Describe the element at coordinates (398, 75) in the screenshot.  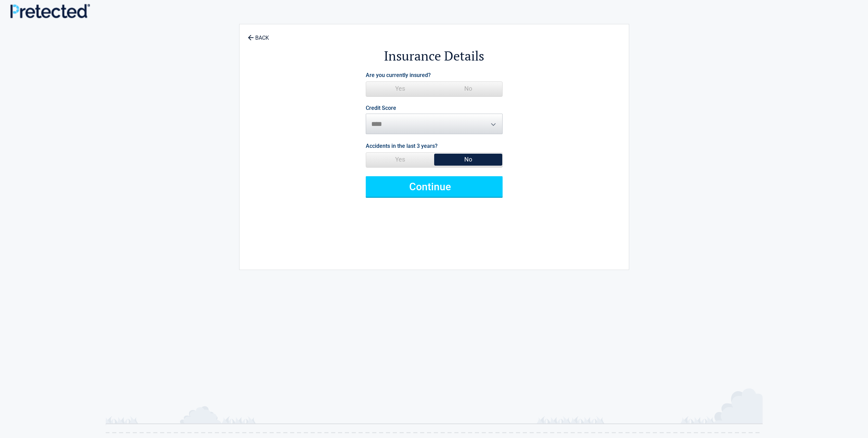
I see `label: Are you currently insured?` at that location.